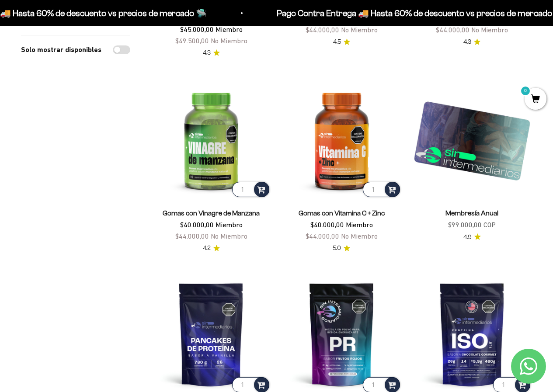  I want to click on a: Membresía Anual, so click(472, 213).